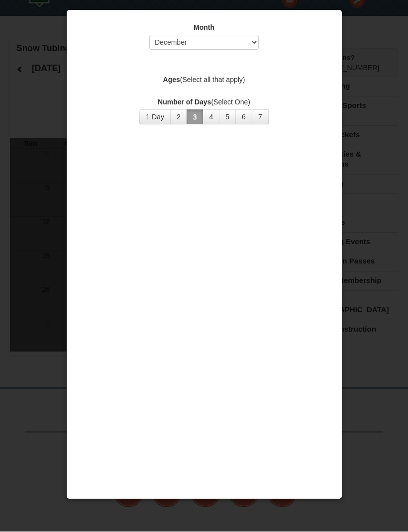 Image resolution: width=408 pixels, height=532 pixels. I want to click on button: 2, so click(179, 117).